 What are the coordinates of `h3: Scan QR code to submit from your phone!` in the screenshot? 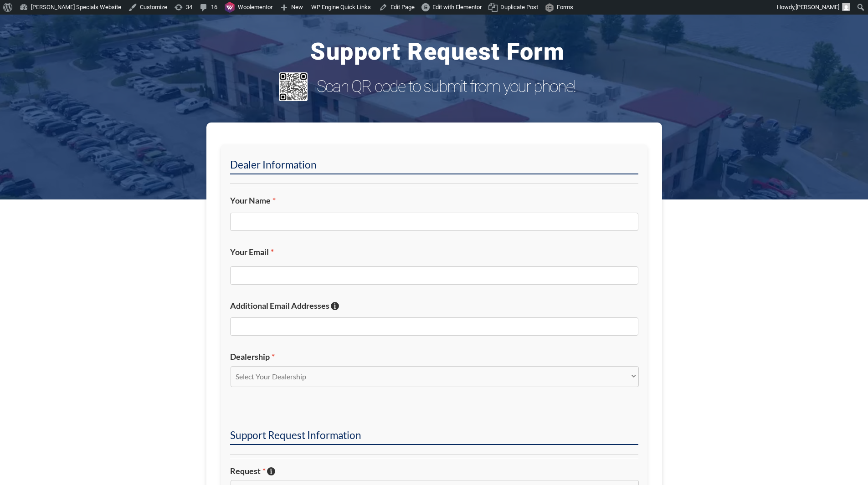 It's located at (456, 86).